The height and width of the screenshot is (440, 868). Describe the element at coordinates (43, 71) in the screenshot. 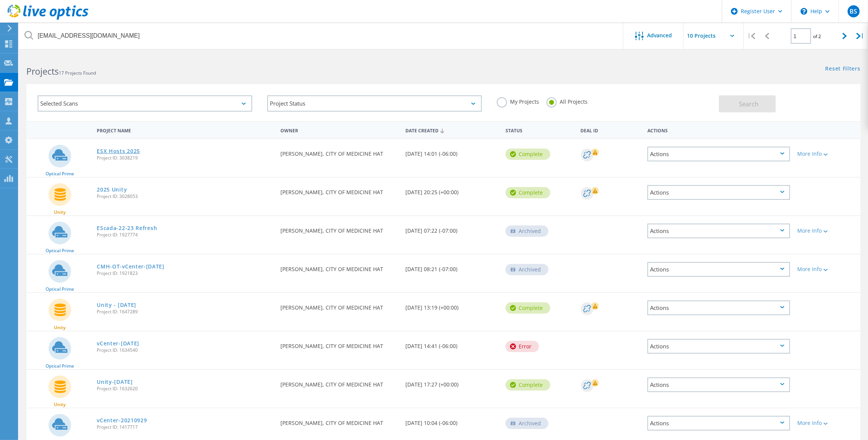

I see `b: Projects` at that location.